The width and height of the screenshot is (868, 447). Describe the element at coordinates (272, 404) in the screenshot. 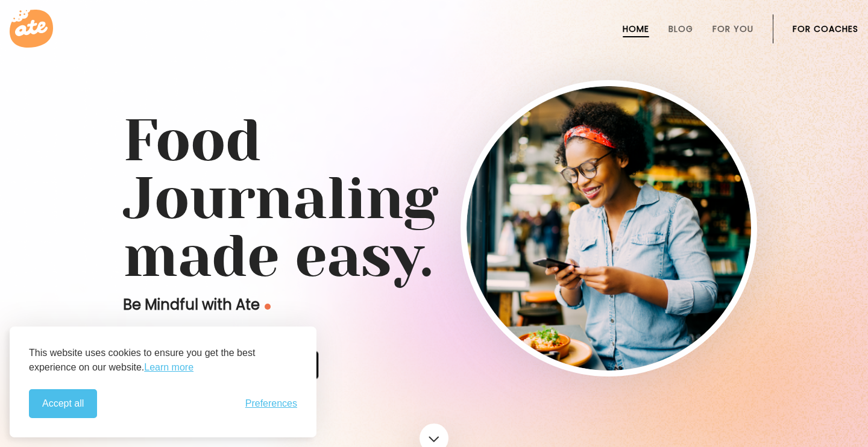

I see `button: Toggle preferences` at that location.